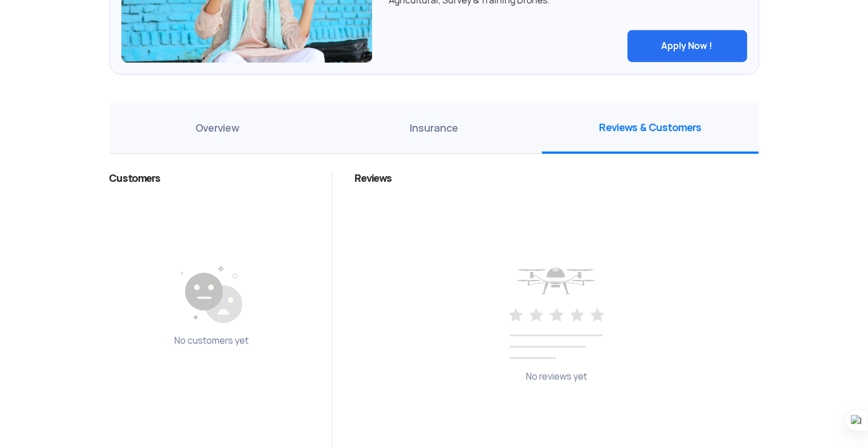 This screenshot has height=448, width=868. Describe the element at coordinates (557, 313) in the screenshot. I see `img: img_noreviews.svg` at that location.